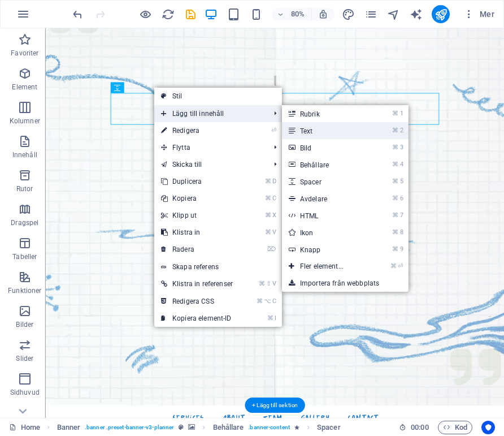 This screenshot has width=504, height=436. I want to click on a: ⌘XKlipp ut, so click(197, 215).